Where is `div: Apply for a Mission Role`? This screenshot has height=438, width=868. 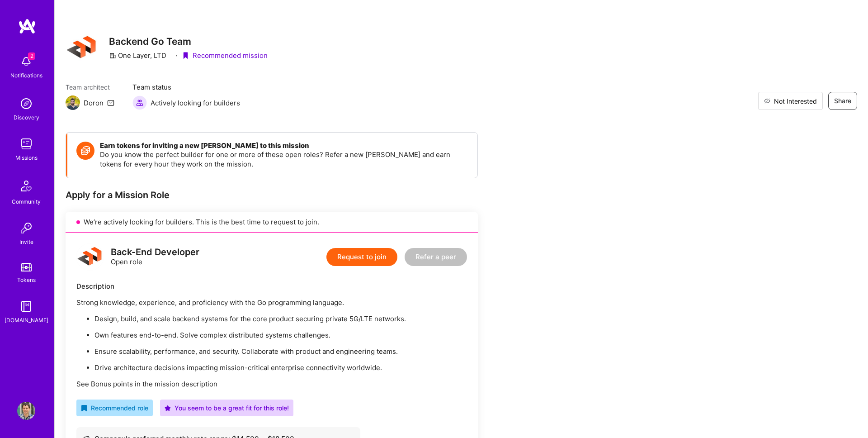
div: Apply for a Mission Role is located at coordinates (272, 195).